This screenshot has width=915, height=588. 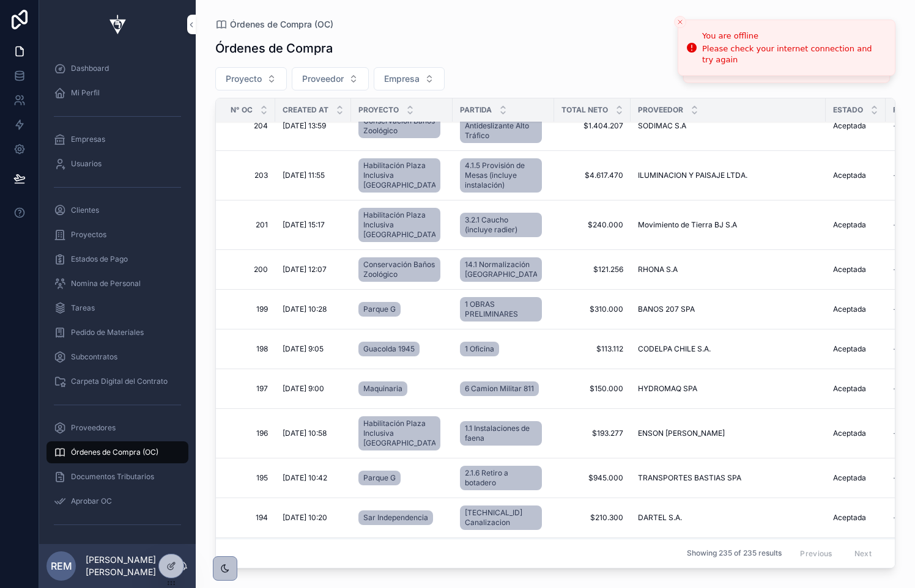 What do you see at coordinates (504, 478) in the screenshot?
I see `a: 2.1.6 Retiro a botadero` at bounding box center [504, 478].